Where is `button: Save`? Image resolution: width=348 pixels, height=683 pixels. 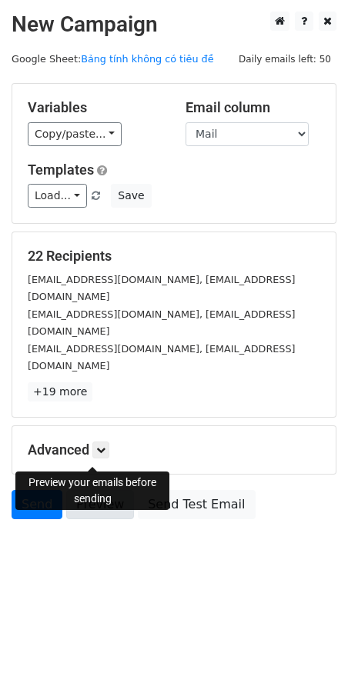 button: Save is located at coordinates (131, 195).